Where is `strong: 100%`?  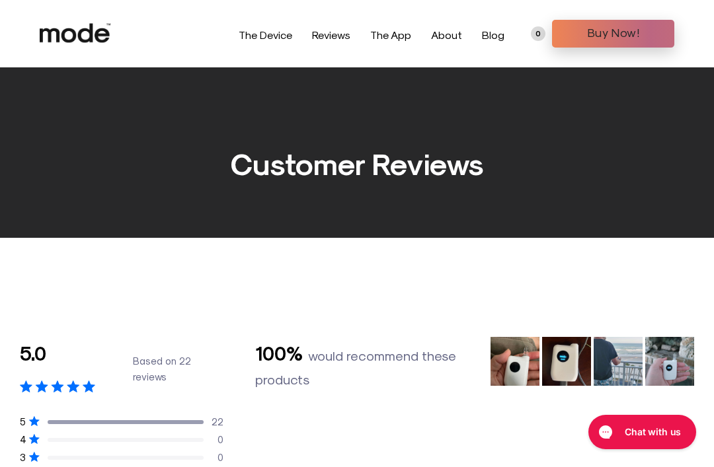 strong: 100% is located at coordinates (279, 353).